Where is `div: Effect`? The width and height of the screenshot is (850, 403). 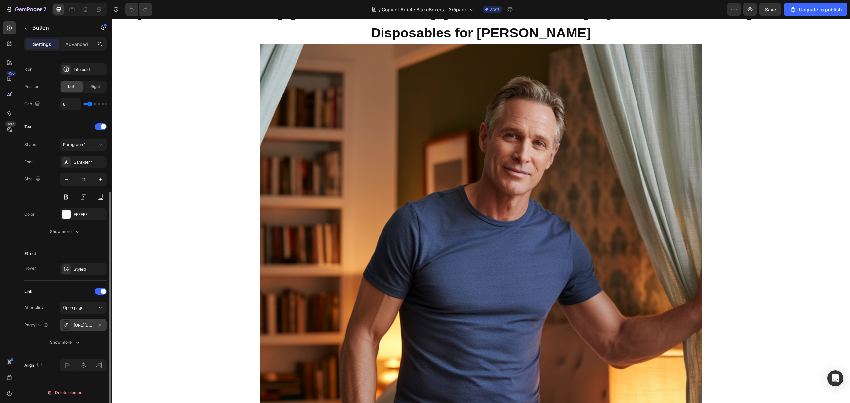 div: Effect is located at coordinates (30, 254).